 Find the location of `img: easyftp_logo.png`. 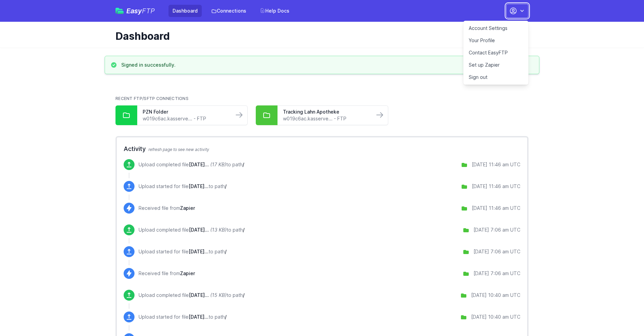

img: easyftp_logo.png is located at coordinates (120, 11).